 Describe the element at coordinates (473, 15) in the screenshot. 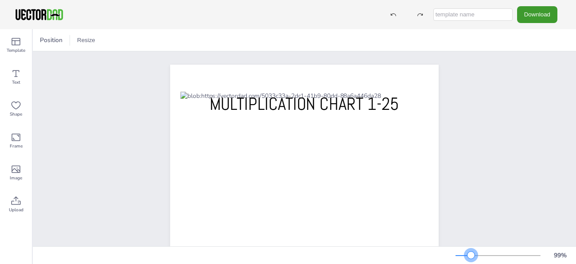

I see `input: template name` at that location.